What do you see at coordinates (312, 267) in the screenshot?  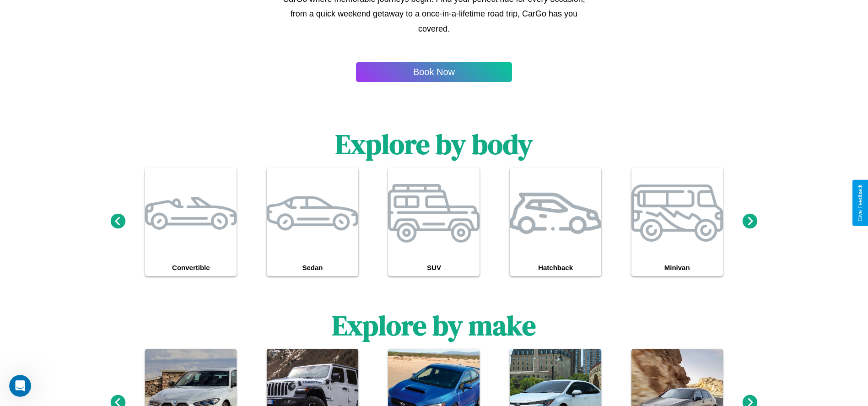 I see `h4: Sedan` at bounding box center [312, 267].